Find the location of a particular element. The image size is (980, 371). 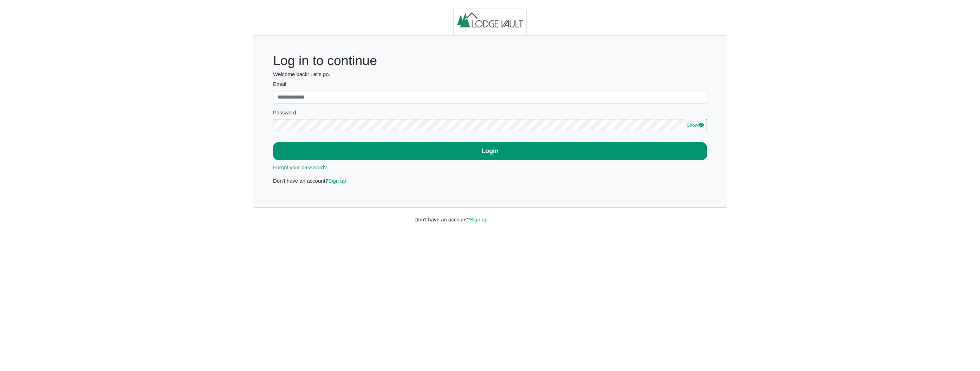

button: Login is located at coordinates (490, 151).